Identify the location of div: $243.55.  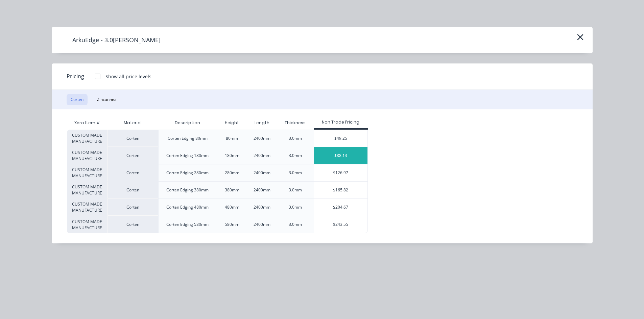
(341, 224).